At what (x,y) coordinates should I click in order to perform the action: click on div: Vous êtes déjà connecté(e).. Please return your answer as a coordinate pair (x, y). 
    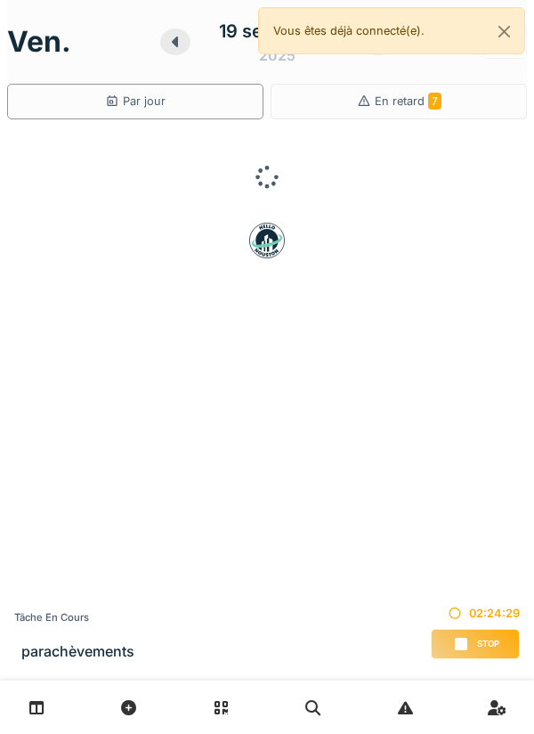
    Looking at the image, I should click on (392, 30).